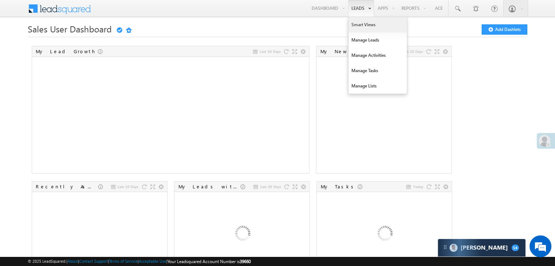 This screenshot has height=266, width=555. What do you see at coordinates (93, 261) in the screenshot?
I see `a: Contact Support` at bounding box center [93, 261].